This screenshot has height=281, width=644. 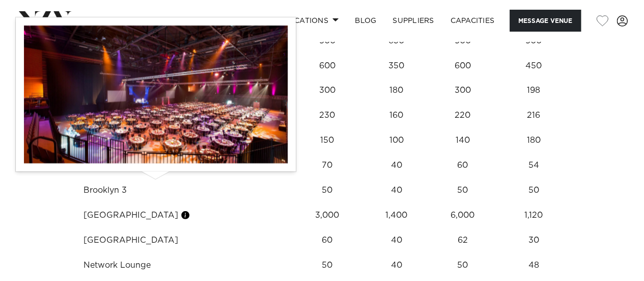 I want to click on a: BLOG, so click(x=366, y=20).